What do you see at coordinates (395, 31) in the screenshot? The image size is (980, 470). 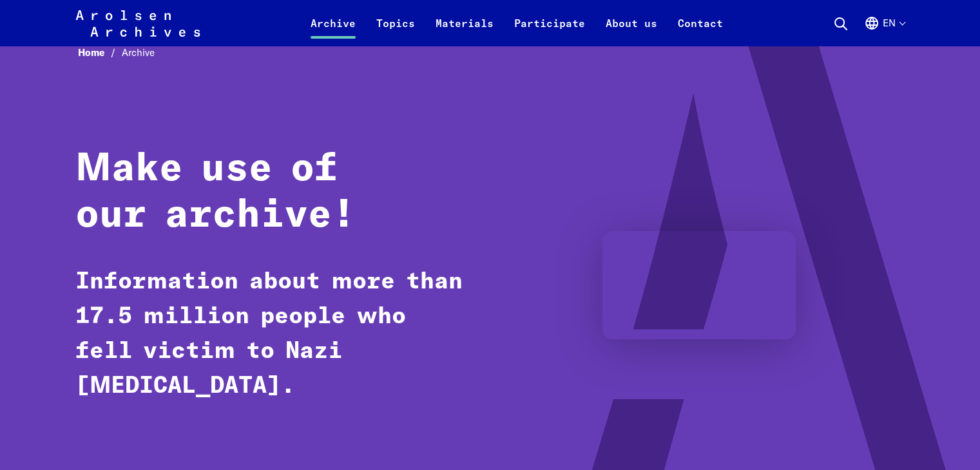 I see `a: Topics` at bounding box center [395, 31].